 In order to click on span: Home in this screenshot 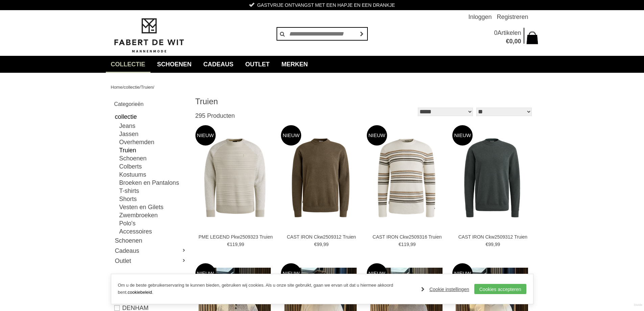, I will do `click(117, 87)`.